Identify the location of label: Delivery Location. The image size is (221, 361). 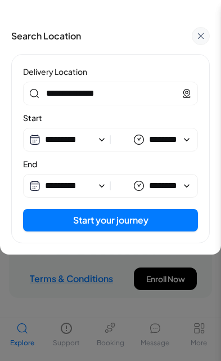
(110, 72).